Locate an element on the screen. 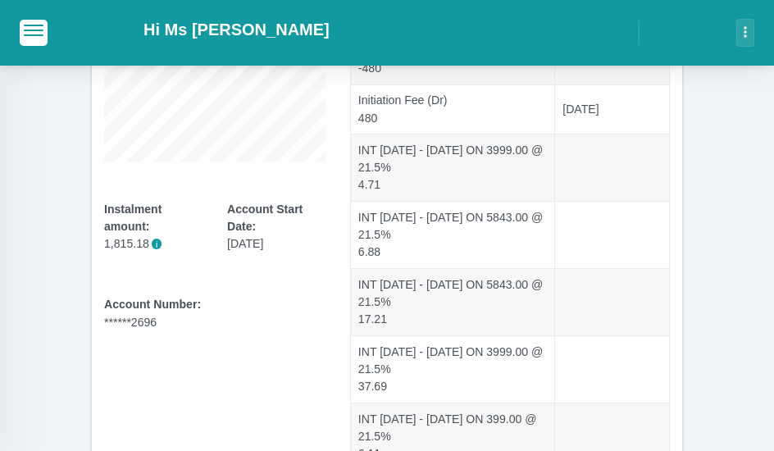  b: Account Number: is located at coordinates (152, 304).